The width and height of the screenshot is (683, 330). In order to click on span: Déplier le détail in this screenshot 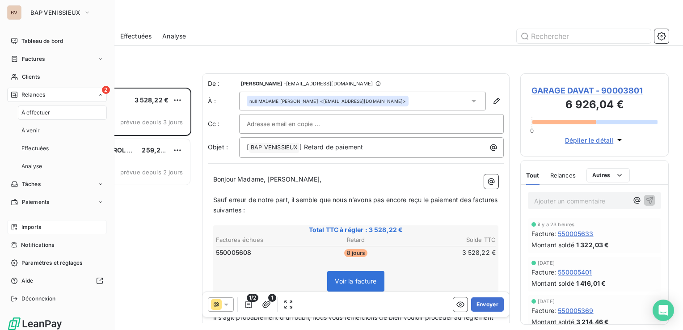, I will do `click(590, 140)`.